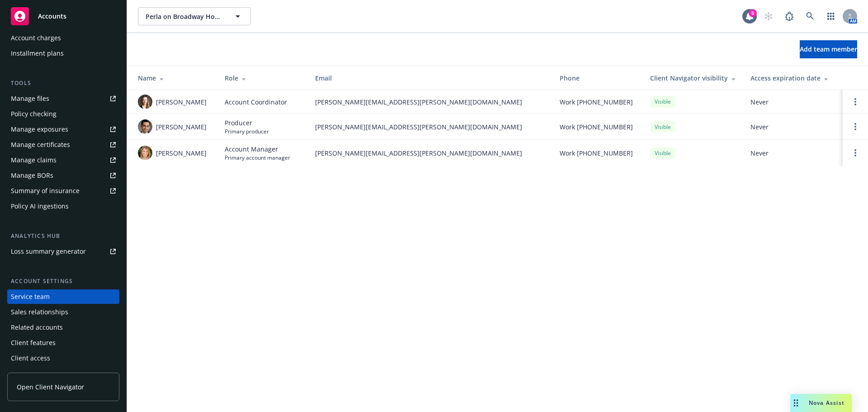 This screenshot has width=868, height=412. What do you see at coordinates (789, 16) in the screenshot?
I see `a: Report a Bug` at bounding box center [789, 16].